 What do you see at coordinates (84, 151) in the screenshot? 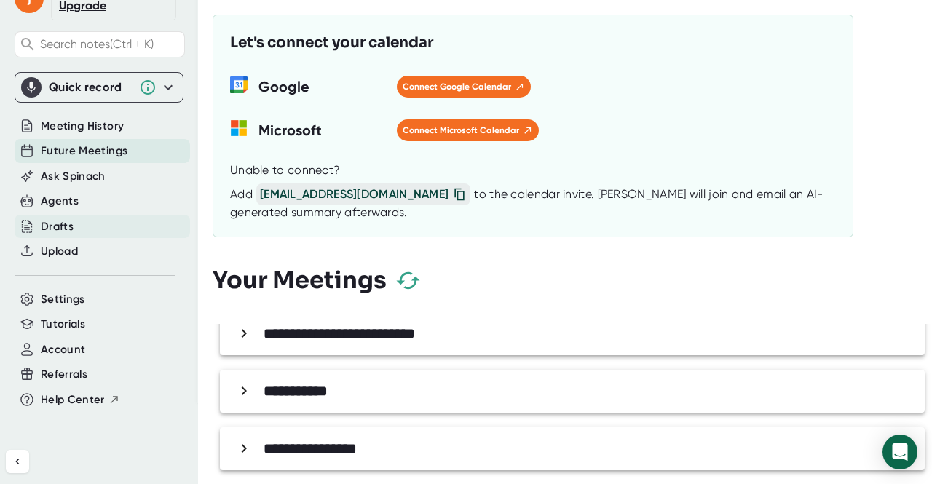
I see `button: Future Meetings` at bounding box center [84, 151].